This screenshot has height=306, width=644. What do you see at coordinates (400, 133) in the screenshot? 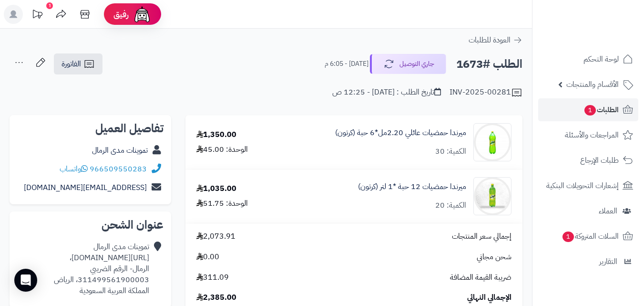
I see `a: ميرندا حمضيات عائلي 2.20مل*6 حبة (كرتون)` at bounding box center [400, 133].